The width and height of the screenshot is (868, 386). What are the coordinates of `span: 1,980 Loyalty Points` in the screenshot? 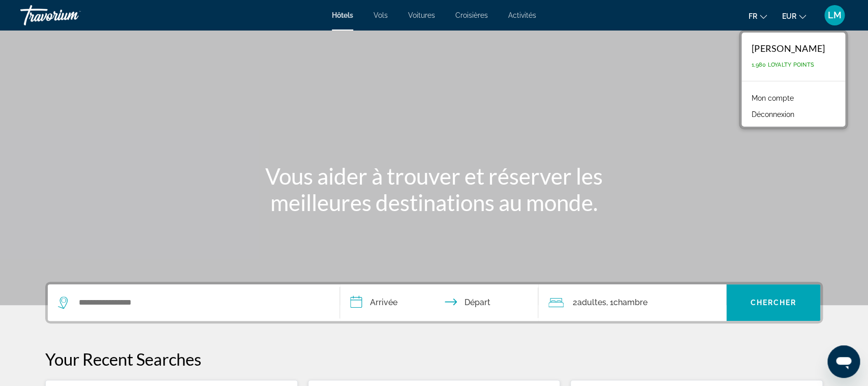 It's located at (783, 65).